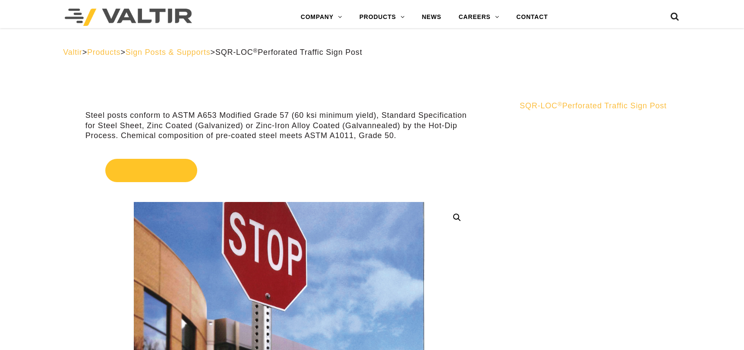 Image resolution: width=744 pixels, height=350 pixels. What do you see at coordinates (597, 89) in the screenshot?
I see `h2: Recently Viewed Products` at bounding box center [597, 89].